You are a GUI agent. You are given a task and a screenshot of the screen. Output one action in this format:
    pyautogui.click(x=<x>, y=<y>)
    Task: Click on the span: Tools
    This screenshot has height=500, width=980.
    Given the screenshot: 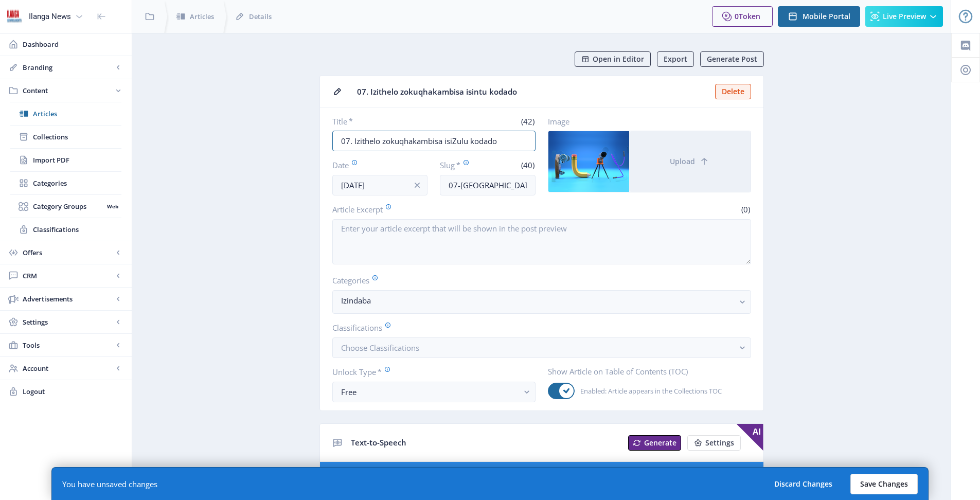 What is the action you would take?
    pyautogui.click(x=68, y=345)
    